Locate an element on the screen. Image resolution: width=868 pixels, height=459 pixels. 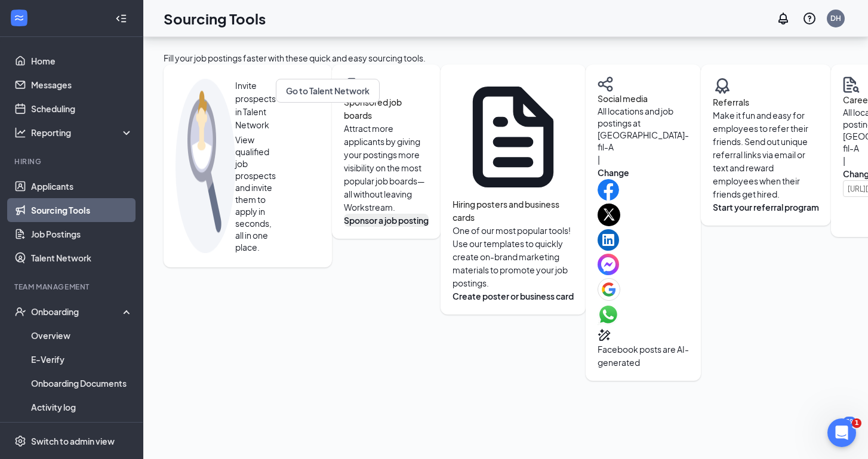
p: Make it fun and easy for employees to refer their friends. Send out unique referral links via ema... is located at coordinates (766, 155).